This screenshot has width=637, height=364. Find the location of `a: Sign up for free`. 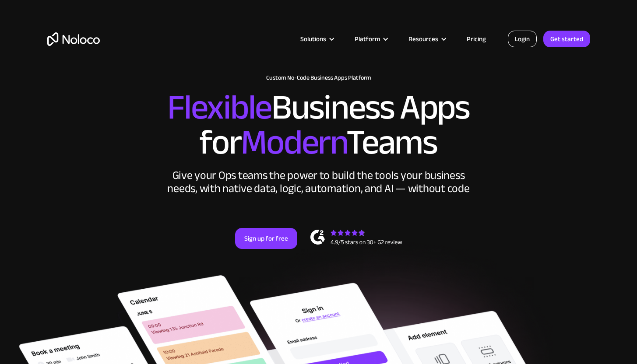

a: Sign up for free is located at coordinates (266, 239).